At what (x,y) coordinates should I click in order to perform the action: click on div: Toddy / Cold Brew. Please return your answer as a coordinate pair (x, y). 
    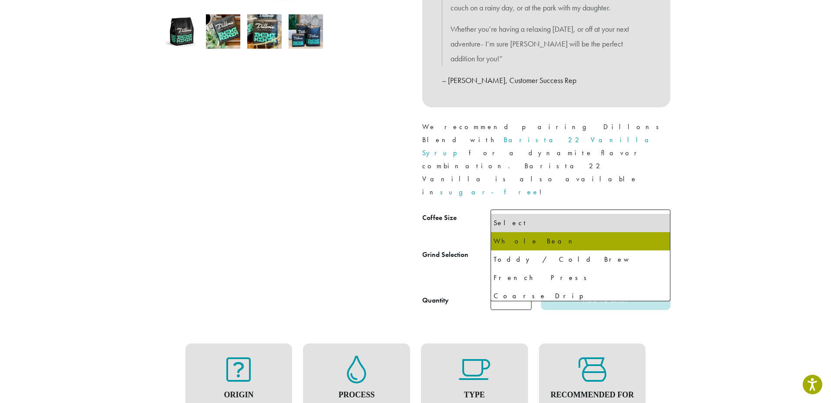
    Looking at the image, I should click on (580, 260).